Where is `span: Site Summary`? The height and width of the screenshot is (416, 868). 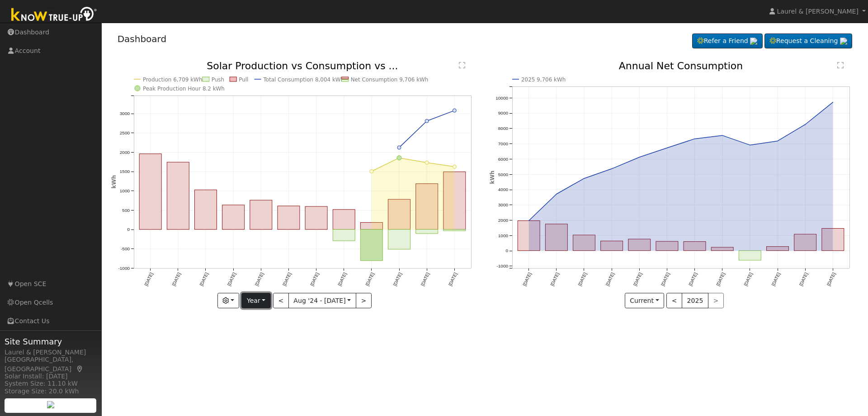 span: Site Summary is located at coordinates (51, 341).